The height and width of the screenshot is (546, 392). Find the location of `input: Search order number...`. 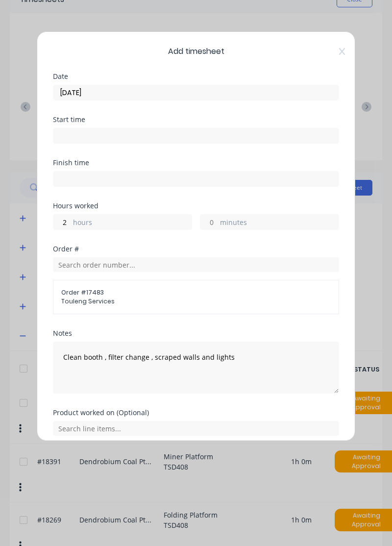

input: Search order number... is located at coordinates (196, 264).